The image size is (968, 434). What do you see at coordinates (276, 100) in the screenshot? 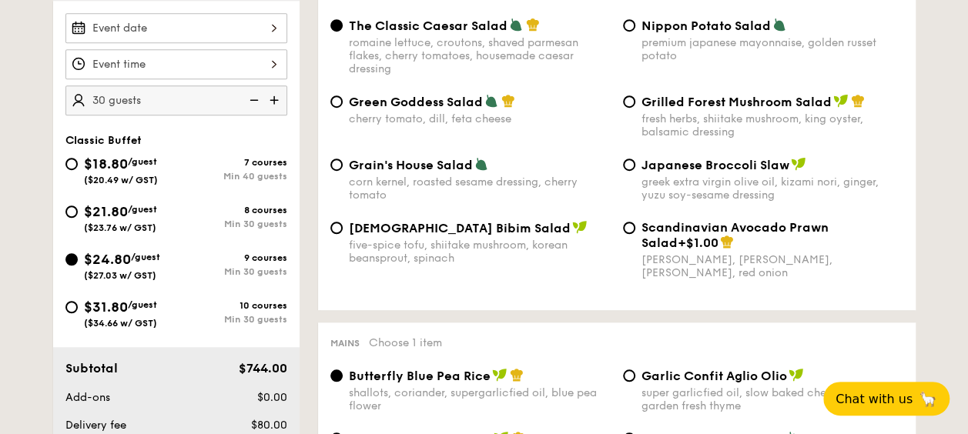
I see `img: icon-add.58712e84.svg` at bounding box center [276, 100].